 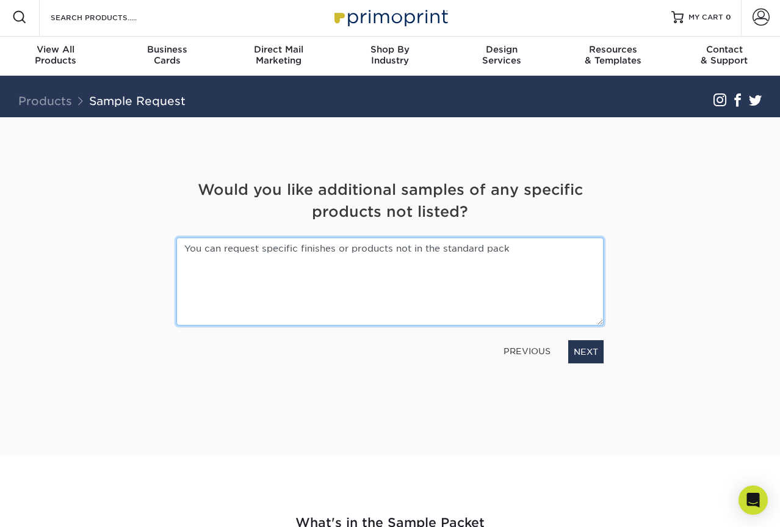 What do you see at coordinates (167, 55) in the screenshot?
I see `div: Cards` at bounding box center [167, 55].